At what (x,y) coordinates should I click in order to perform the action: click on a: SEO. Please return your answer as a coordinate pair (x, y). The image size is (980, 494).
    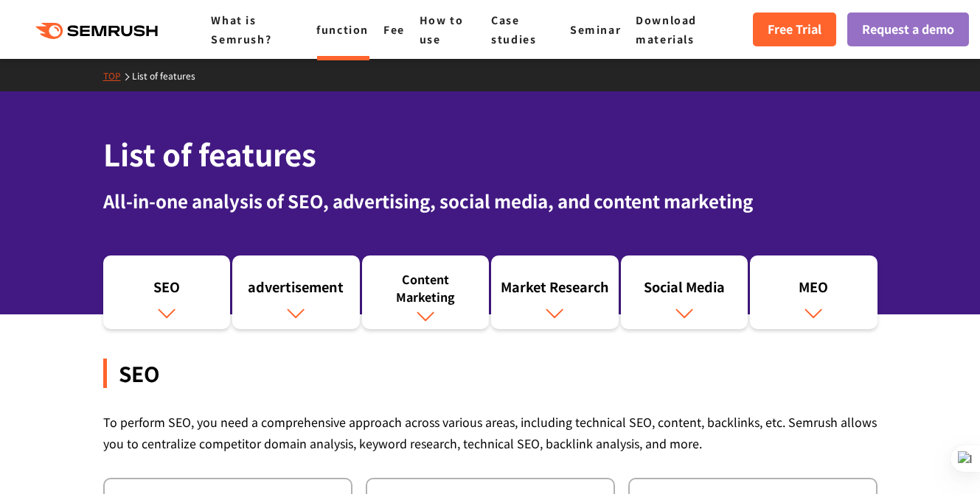
    Looking at the image, I should click on (167, 293).